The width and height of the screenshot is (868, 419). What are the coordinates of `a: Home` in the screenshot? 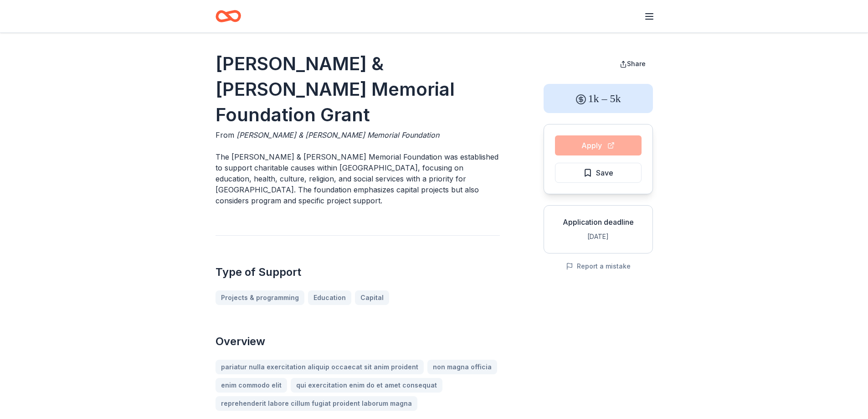 It's located at (228, 16).